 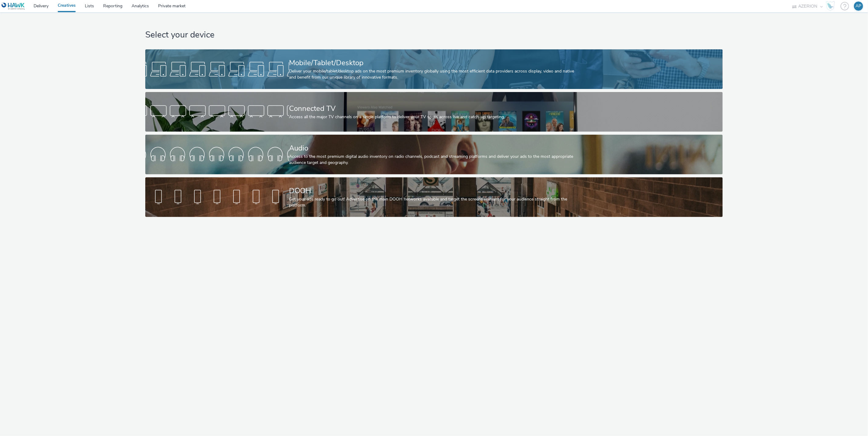 I want to click on div: Mobile/Tablet/Desktop, so click(x=433, y=63).